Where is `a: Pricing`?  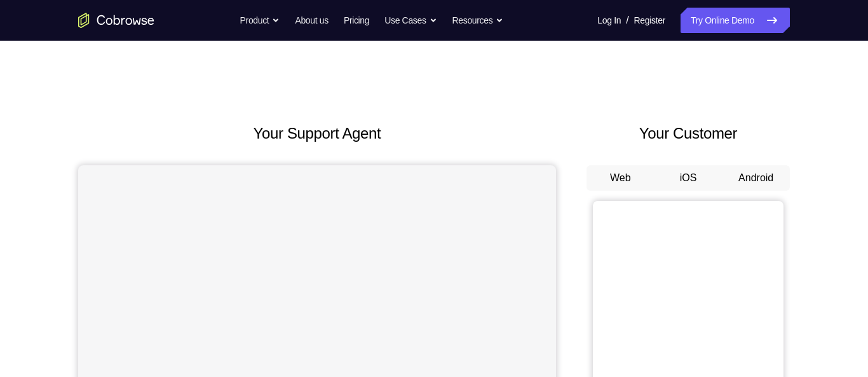 a: Pricing is located at coordinates (357, 20).